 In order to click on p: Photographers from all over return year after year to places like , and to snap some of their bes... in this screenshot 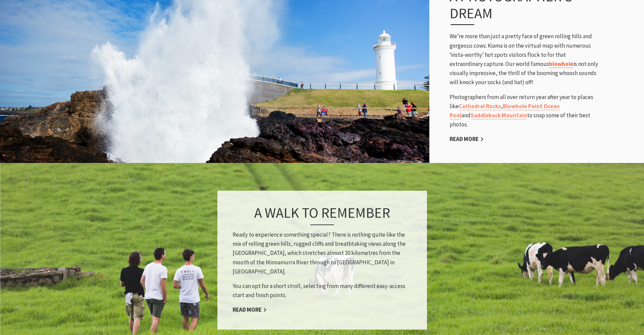, I will do `click(524, 111)`.